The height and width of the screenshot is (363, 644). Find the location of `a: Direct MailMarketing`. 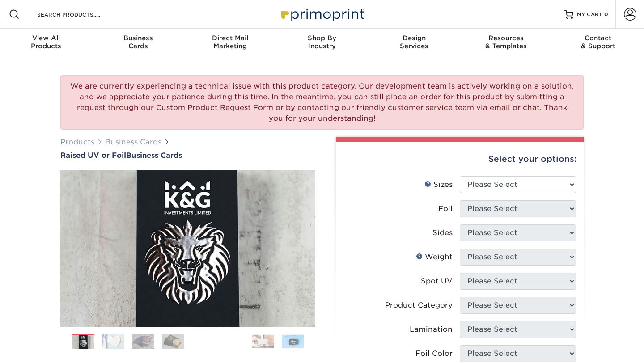

a: Direct MailMarketing is located at coordinates (230, 43).